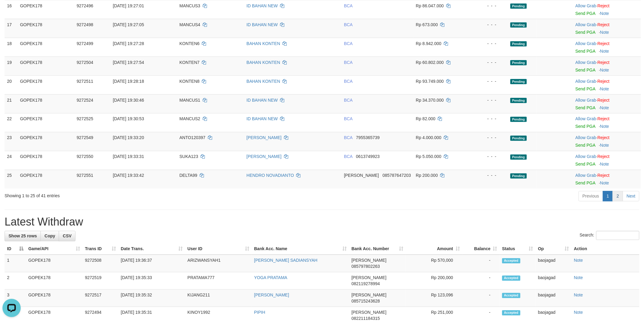 This screenshot has width=644, height=322. What do you see at coordinates (271, 175) in the screenshot?
I see `a: HENDRO NOVADIANTO` at bounding box center [271, 175].